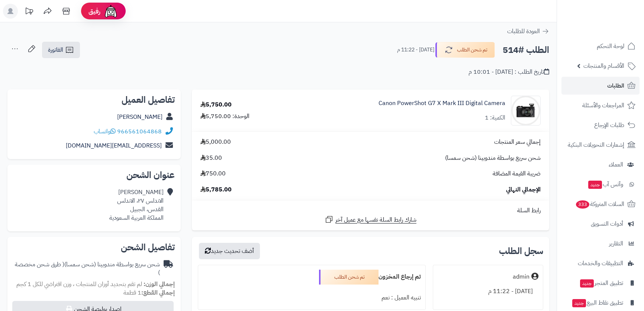 The height and width of the screenshot is (311, 644). I want to click on a: التطبيقات والخدمات, so click(601, 263).